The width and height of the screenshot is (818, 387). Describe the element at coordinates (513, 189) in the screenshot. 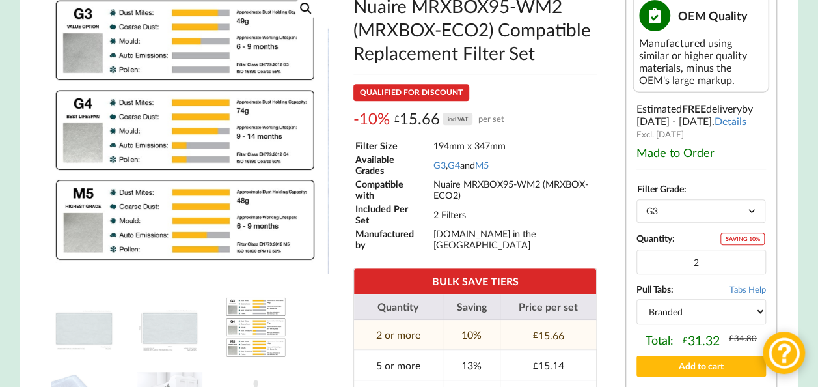

I see `td: Nuaire MRXBOX95-WM2 (MRXBOX-ECO2)` at that location.